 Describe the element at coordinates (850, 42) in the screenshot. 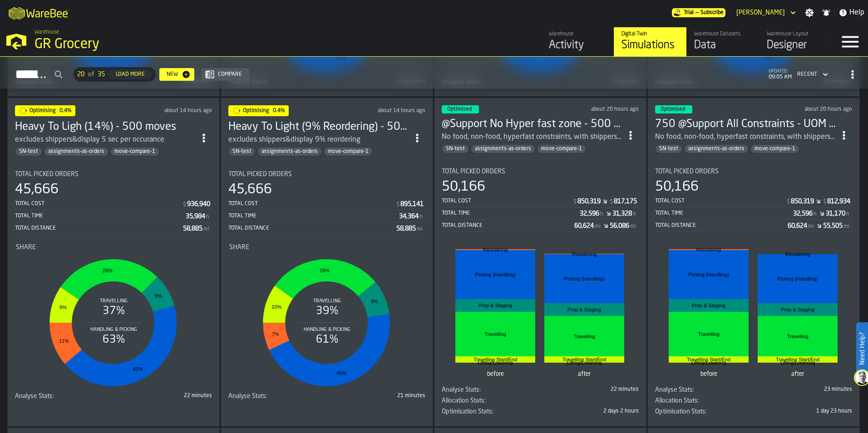

I see `label: button-toggle-Menu` at that location.